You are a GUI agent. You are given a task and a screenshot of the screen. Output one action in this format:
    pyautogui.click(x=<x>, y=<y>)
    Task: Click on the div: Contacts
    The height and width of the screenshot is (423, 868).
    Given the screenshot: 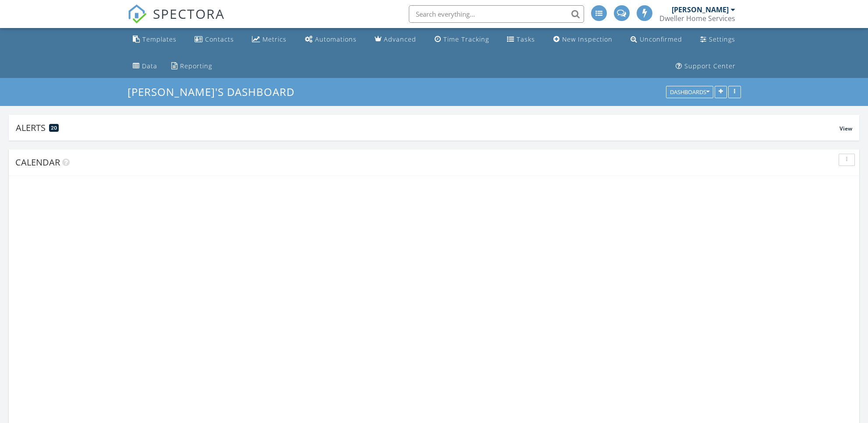 What is the action you would take?
    pyautogui.click(x=219, y=39)
    